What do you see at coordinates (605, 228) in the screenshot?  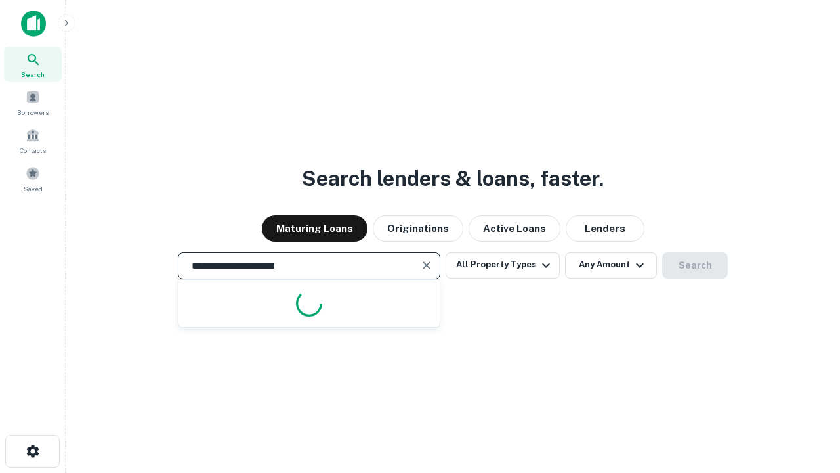 I see `button: Lenders` at bounding box center [605, 228].